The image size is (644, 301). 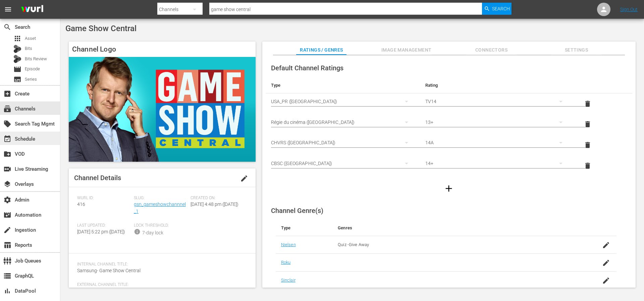 I want to click on span: GraphQL, so click(x=7, y=276).